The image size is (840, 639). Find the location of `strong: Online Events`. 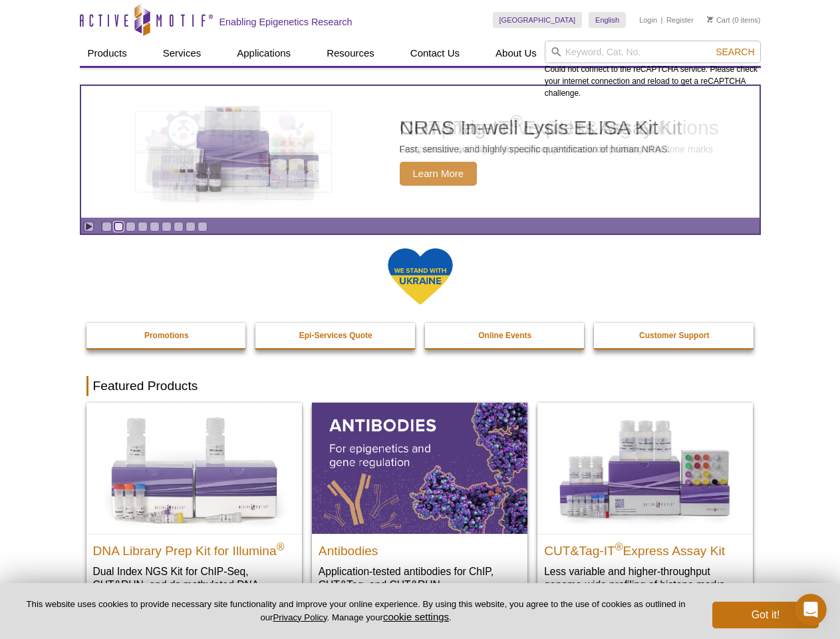

strong: Online Events is located at coordinates (505, 335).